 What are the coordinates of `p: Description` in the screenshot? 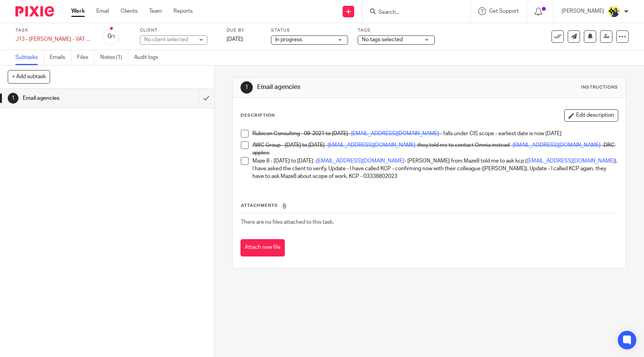 It's located at (258, 116).